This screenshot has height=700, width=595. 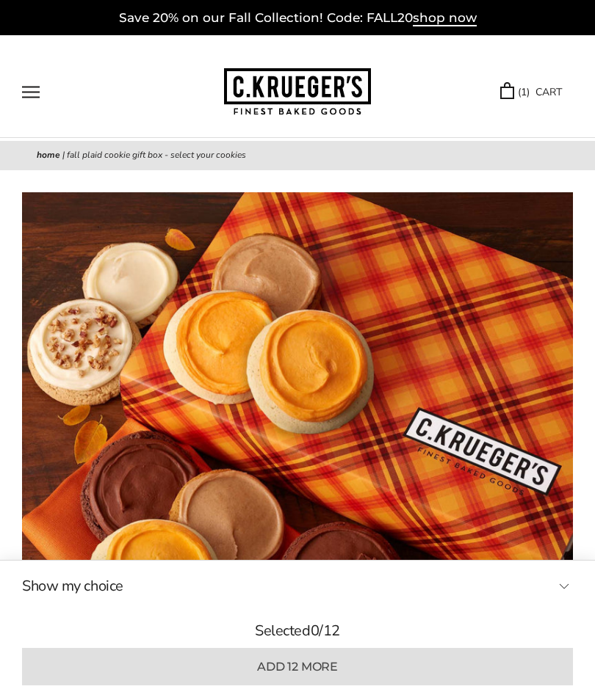 What do you see at coordinates (156, 154) in the screenshot?
I see `span: Fall Plaid Cookie Gift Box - Select Your Cookies` at bounding box center [156, 154].